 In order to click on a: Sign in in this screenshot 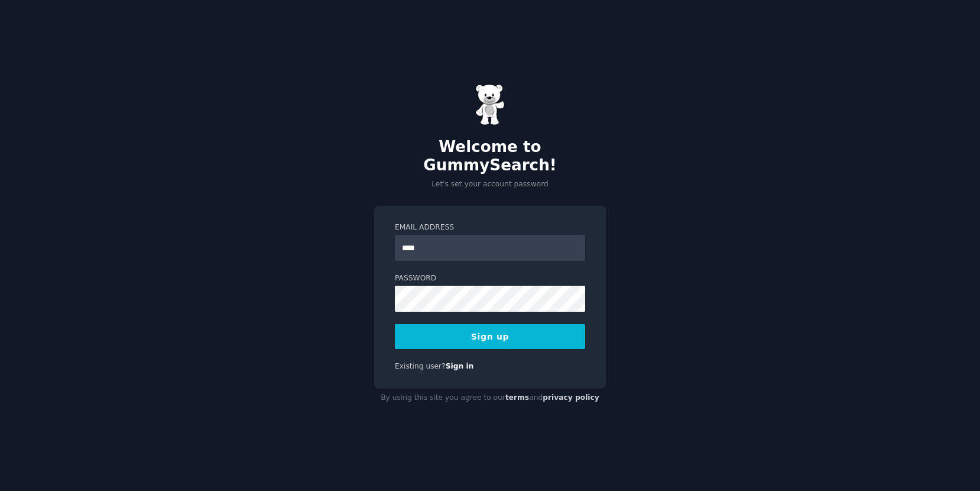, I will do `click(460, 366)`.